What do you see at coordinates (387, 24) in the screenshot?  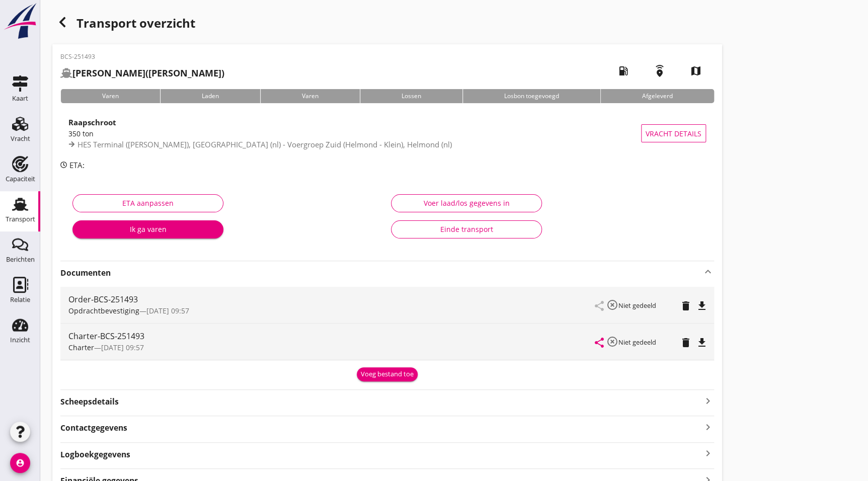 I see `div: Transport overzicht` at bounding box center [387, 24].